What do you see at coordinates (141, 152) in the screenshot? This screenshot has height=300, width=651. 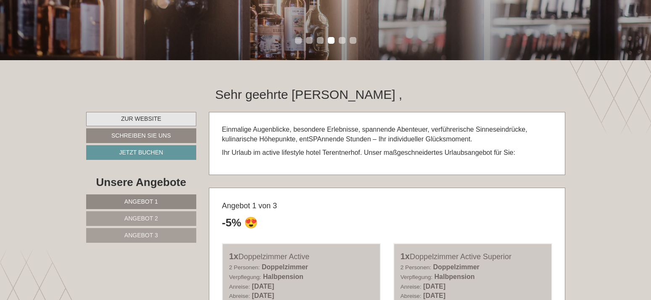 I see `a: Jetzt buchen` at bounding box center [141, 152].